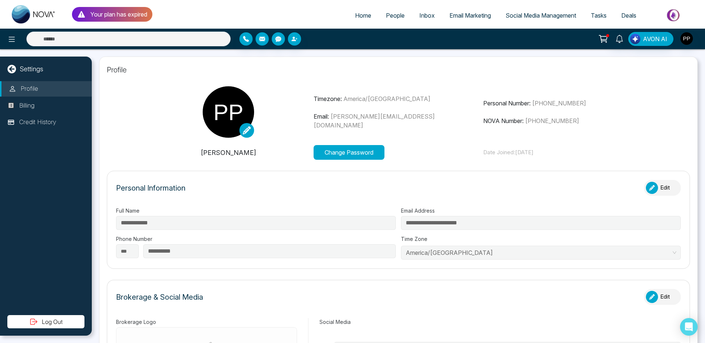 The height and width of the screenshot is (343, 705). What do you see at coordinates (256, 239) in the screenshot?
I see `label: Phone Number` at bounding box center [256, 239].